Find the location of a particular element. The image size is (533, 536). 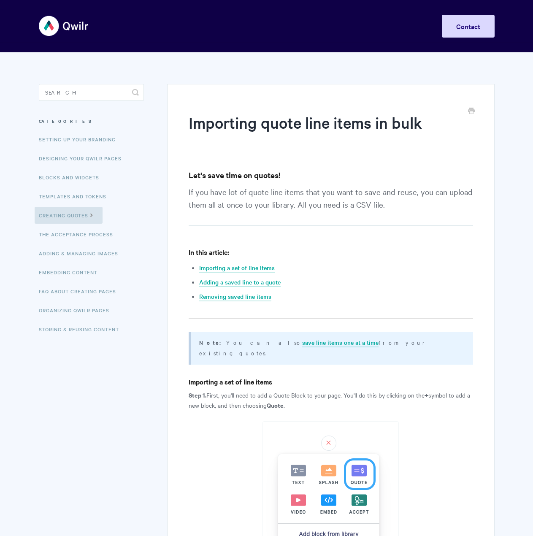

h4: In this article: is located at coordinates (330, 252).